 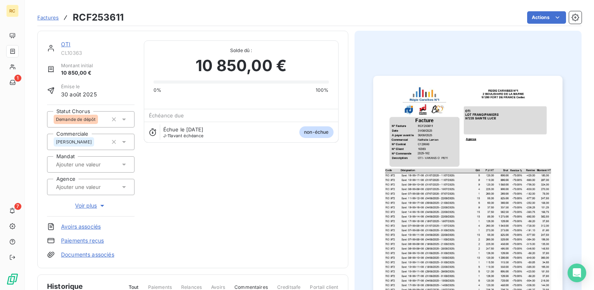 What do you see at coordinates (157, 90) in the screenshot?
I see `span: 0%` at bounding box center [157, 90].